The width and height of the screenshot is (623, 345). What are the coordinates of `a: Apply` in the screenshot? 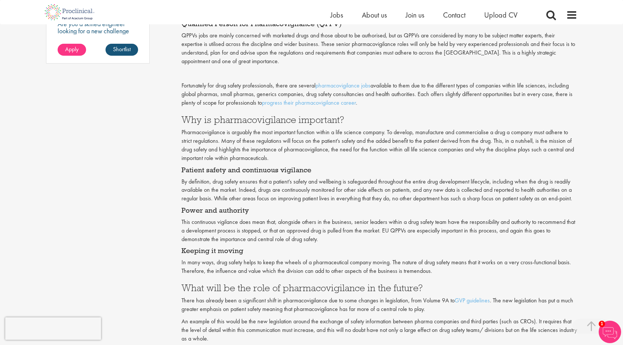 It's located at (72, 50).